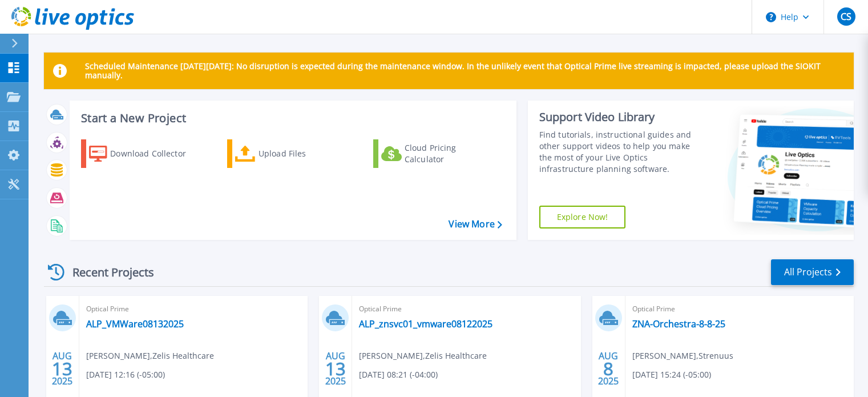 This screenshot has height=397, width=868. What do you see at coordinates (621, 152) in the screenshot?
I see `div: Find tutorials, instructional guides and other support videos to help you make the most of your L...` at bounding box center [621, 152].